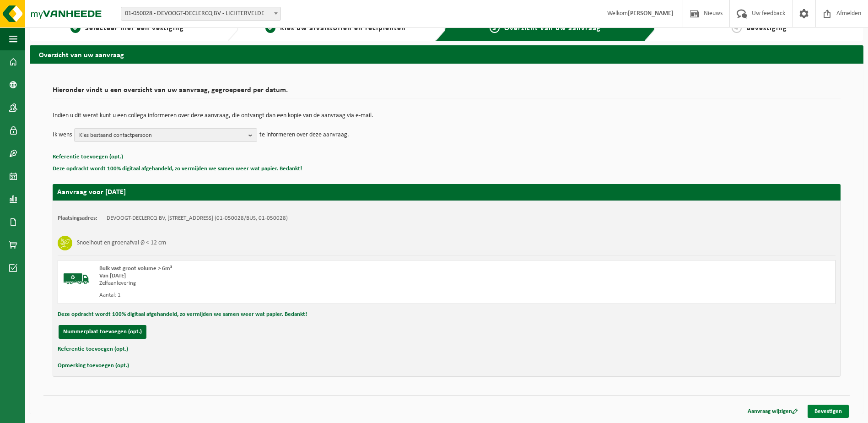 The image size is (868, 423). I want to click on h2: Hieronder vindt u een overzicht van uw aanvraag, gegroepeerd per datum., so click(447, 92).